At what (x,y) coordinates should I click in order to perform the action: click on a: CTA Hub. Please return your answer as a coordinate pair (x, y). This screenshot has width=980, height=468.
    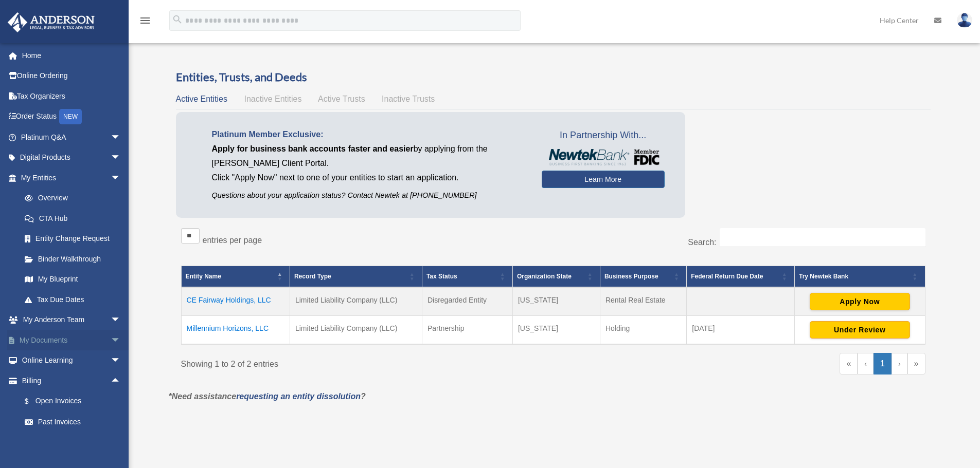
    Looking at the image, I should click on (73, 218).